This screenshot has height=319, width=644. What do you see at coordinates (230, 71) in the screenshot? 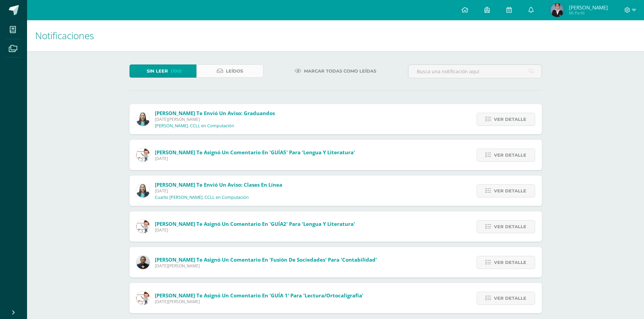
I see `a: Leídos` at bounding box center [230, 71].